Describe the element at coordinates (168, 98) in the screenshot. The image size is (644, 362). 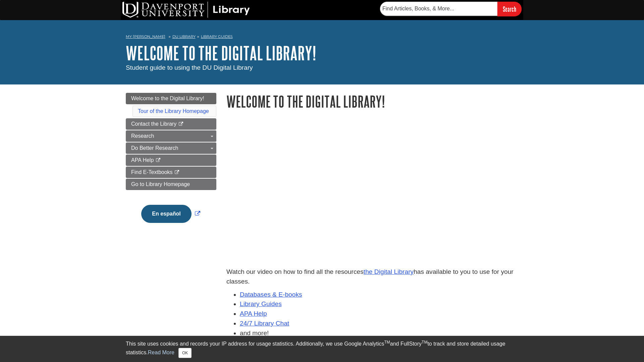
I see `span: Welcome to the Digital Library!` at that location.